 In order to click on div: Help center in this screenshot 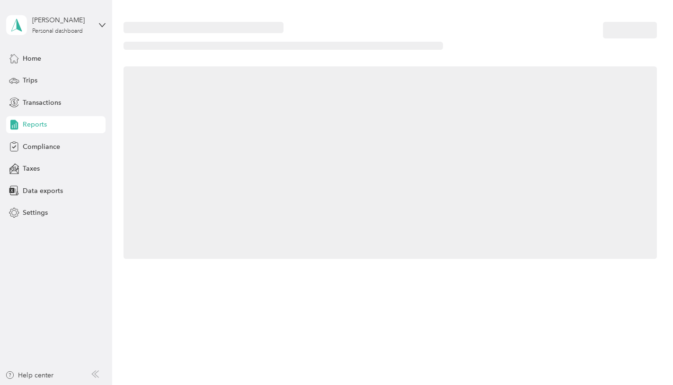, I will do `click(29, 375)`.